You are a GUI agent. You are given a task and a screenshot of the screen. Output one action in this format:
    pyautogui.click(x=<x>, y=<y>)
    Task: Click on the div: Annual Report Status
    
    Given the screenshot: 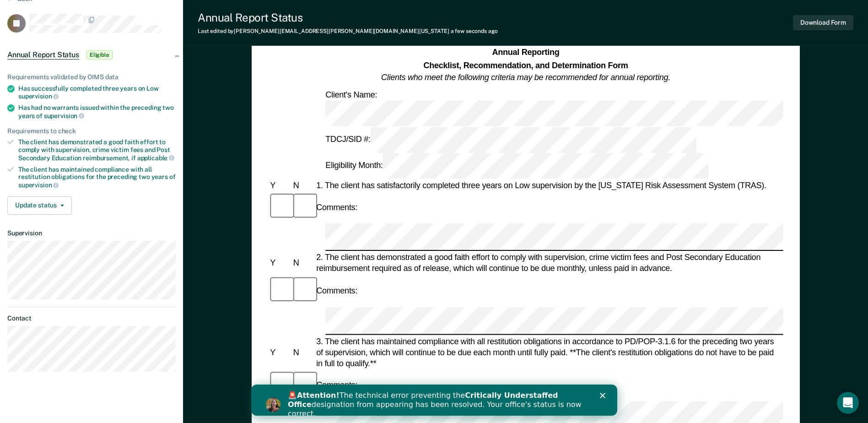 What is the action you would take?
    pyautogui.click(x=348, y=17)
    